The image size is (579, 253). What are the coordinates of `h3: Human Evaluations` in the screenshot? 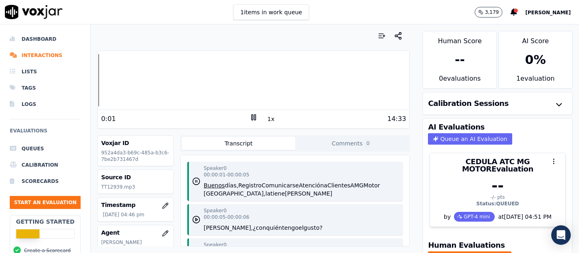 It's located at (466, 245).